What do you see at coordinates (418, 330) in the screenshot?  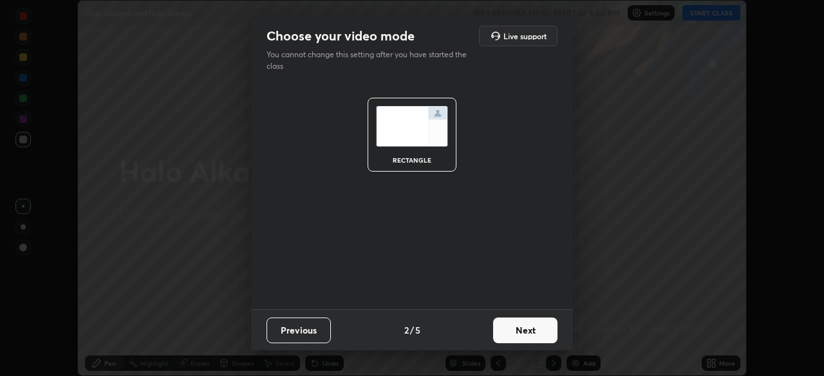 I see `h4: 5` at bounding box center [418, 330].